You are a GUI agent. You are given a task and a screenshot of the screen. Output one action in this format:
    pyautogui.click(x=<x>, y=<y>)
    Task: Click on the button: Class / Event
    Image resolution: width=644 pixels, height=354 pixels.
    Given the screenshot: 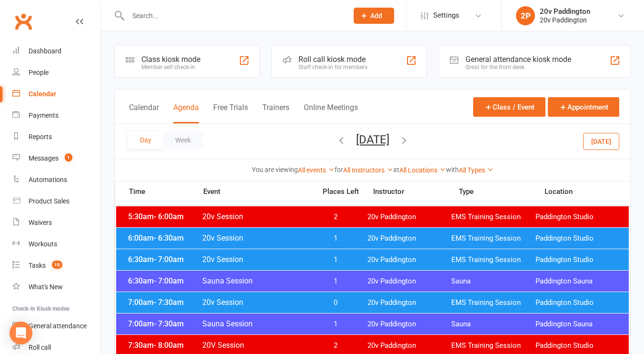 What is the action you would take?
    pyautogui.click(x=509, y=107)
    